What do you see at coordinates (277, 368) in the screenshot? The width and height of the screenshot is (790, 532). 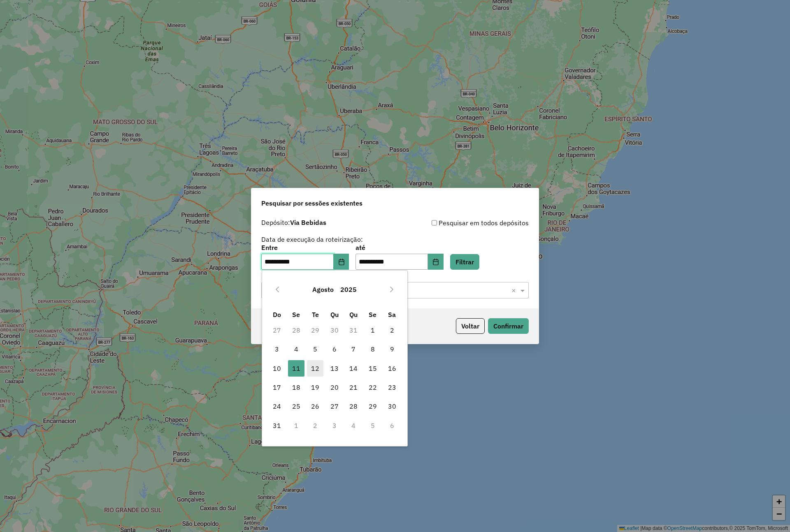 I see `td: 10` at bounding box center [277, 368].